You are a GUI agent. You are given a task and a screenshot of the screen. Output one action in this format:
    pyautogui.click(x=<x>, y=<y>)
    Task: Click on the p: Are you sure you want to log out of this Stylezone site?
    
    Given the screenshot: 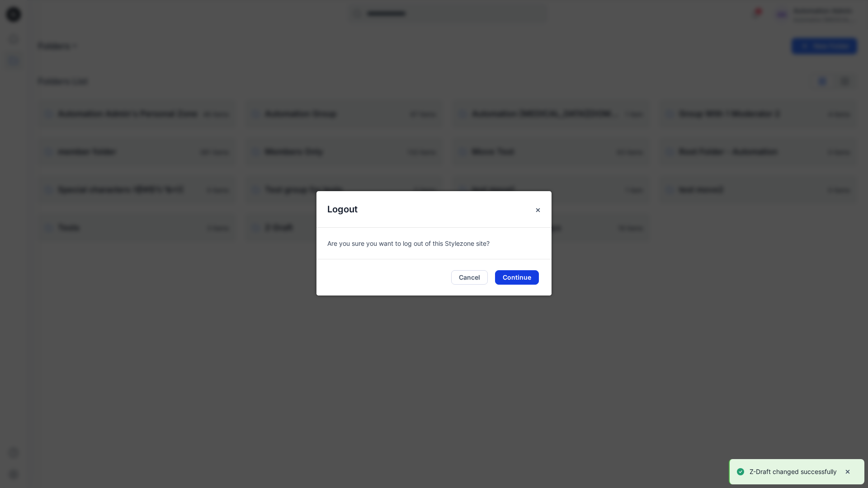 What is the action you would take?
    pyautogui.click(x=434, y=243)
    